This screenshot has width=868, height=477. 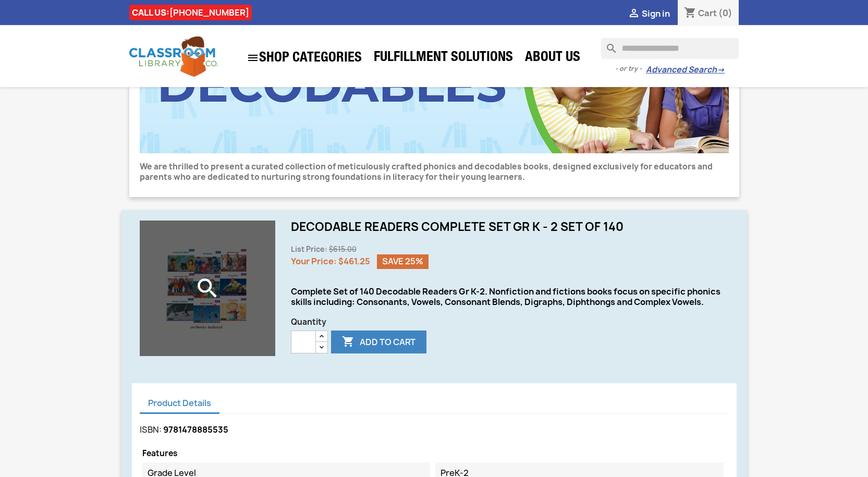 I want to click on a: Advanced Search→, so click(x=685, y=70).